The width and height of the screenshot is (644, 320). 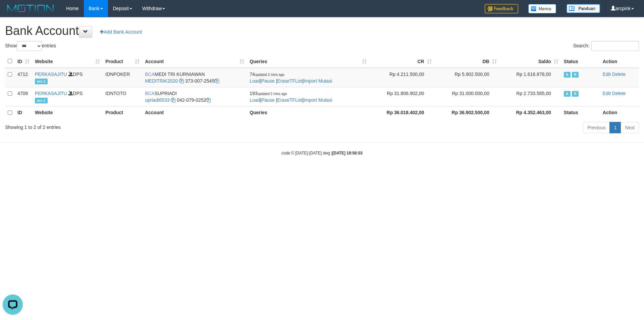 What do you see at coordinates (67, 61) in the screenshot?
I see `th: Website: activate to sort column ascending` at bounding box center [67, 61].